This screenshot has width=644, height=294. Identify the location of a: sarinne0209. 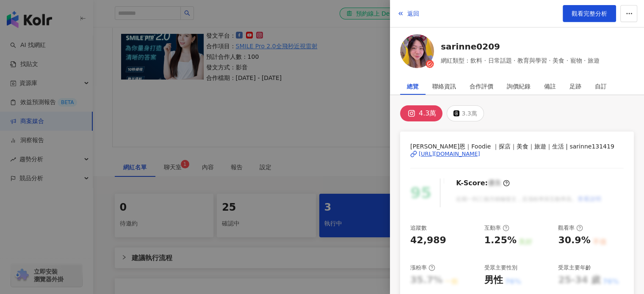
(520, 46).